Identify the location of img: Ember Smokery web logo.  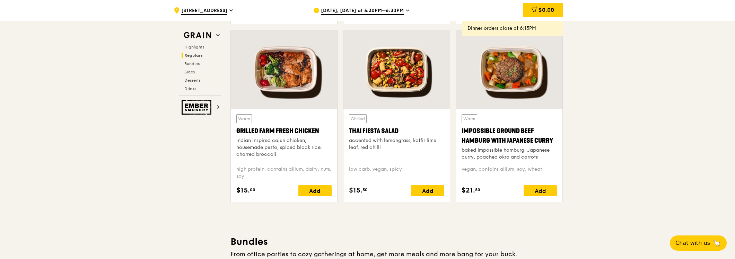
(197, 107).